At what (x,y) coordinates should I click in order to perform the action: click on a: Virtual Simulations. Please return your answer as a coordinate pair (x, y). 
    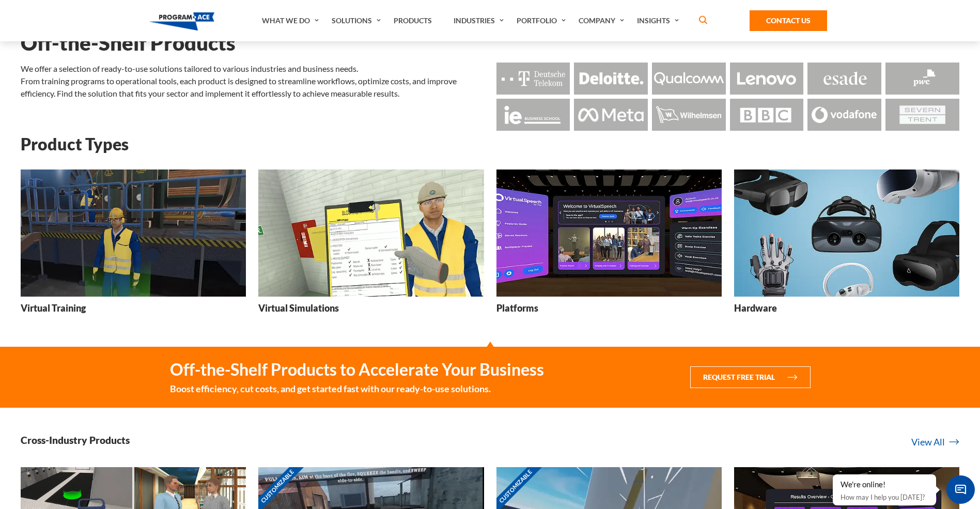
    Looking at the image, I should click on (371, 245).